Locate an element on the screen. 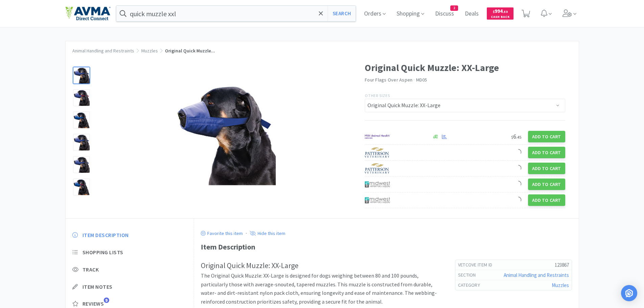 This screenshot has width=644, height=308. span: Reviews is located at coordinates (93, 303).